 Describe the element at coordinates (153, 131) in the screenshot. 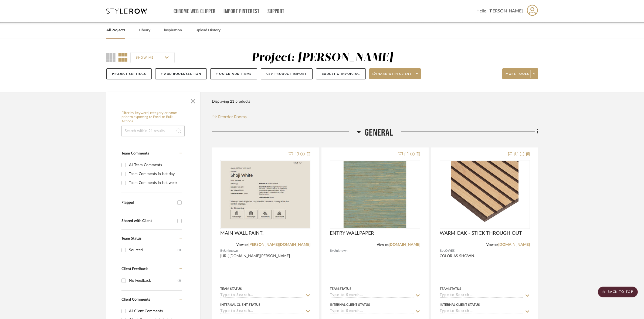

I see `input: Search within 21 results` at that location.